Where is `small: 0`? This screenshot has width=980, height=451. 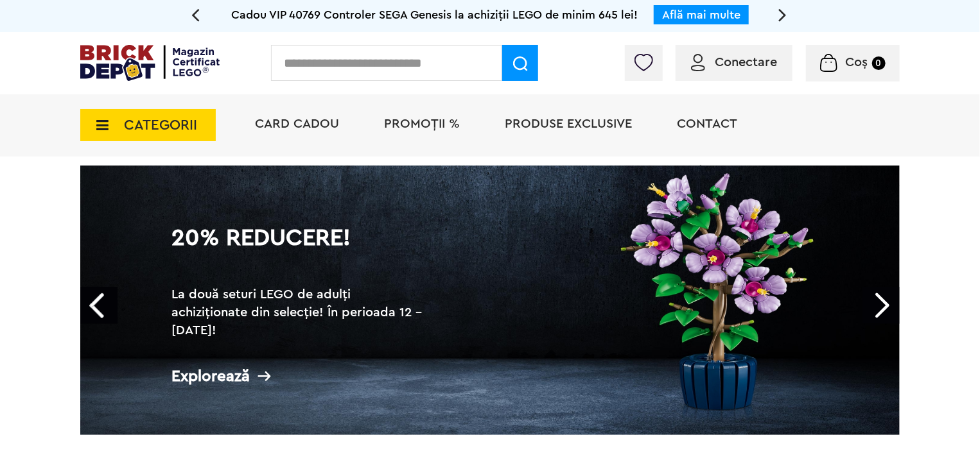
small: 0 is located at coordinates (879, 63).